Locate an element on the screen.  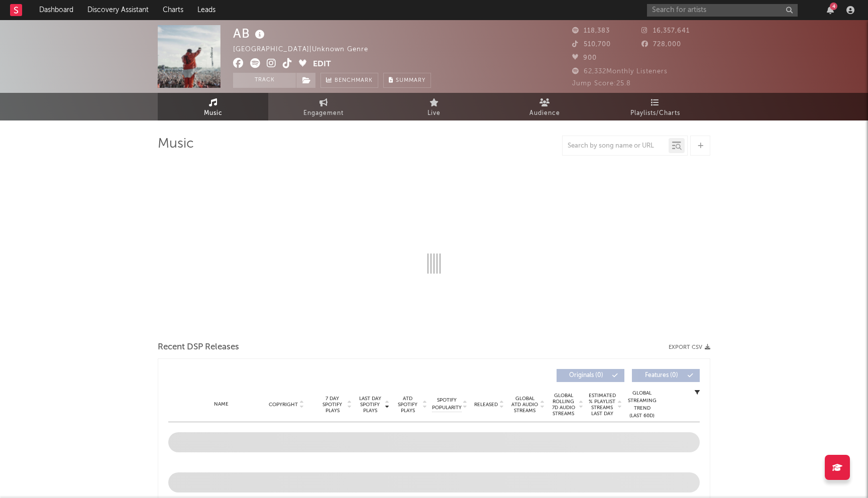
a: Audience is located at coordinates (544, 106).